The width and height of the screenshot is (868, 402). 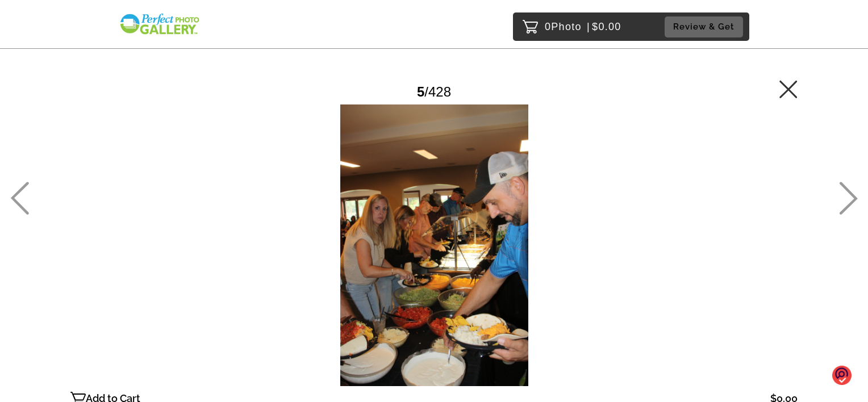 I want to click on a: Review & Get, so click(x=706, y=26).